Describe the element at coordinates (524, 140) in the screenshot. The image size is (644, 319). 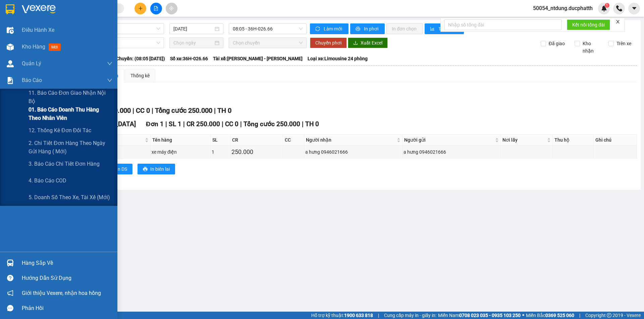
I see `span: Nơi lấy` at that location.